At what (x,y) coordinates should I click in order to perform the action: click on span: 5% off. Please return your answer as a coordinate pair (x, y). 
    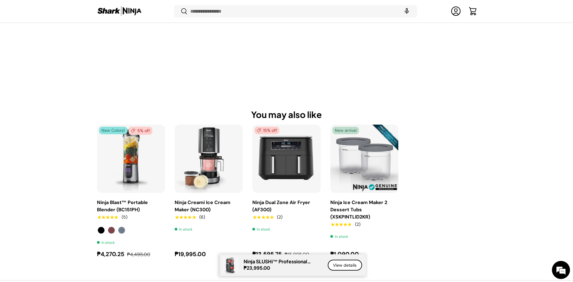
    Looking at the image, I should click on (140, 131).